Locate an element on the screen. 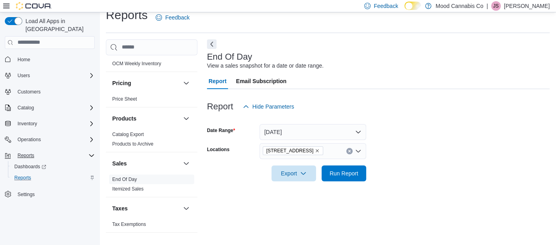 The image size is (556, 245). a: OCM Weekly Inventory is located at coordinates (137, 64).